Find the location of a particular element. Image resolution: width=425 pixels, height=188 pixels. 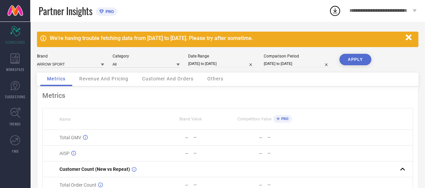

span: FWD is located at coordinates (15, 151).